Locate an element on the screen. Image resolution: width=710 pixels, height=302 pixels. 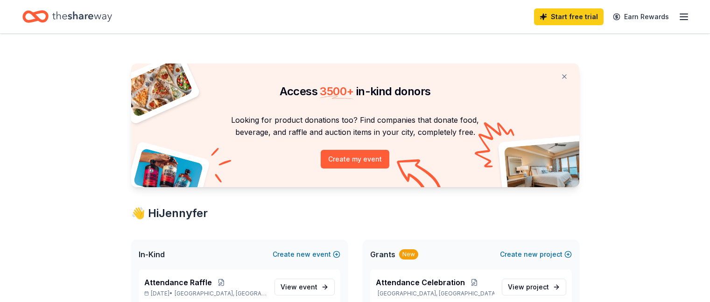
div: New is located at coordinates (409, 254).